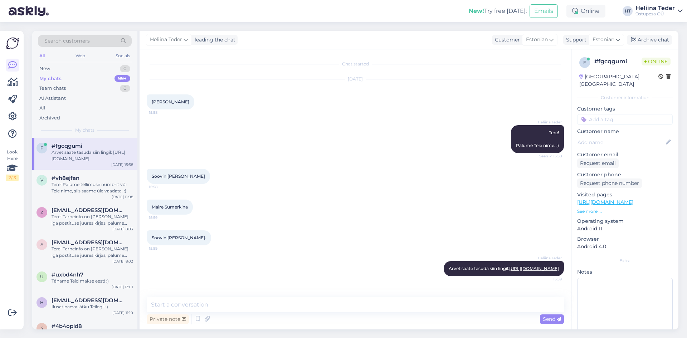 This screenshot has height=338, width=687. What do you see at coordinates (625, 212) in the screenshot?
I see `p: See more ...` at bounding box center [625, 212].